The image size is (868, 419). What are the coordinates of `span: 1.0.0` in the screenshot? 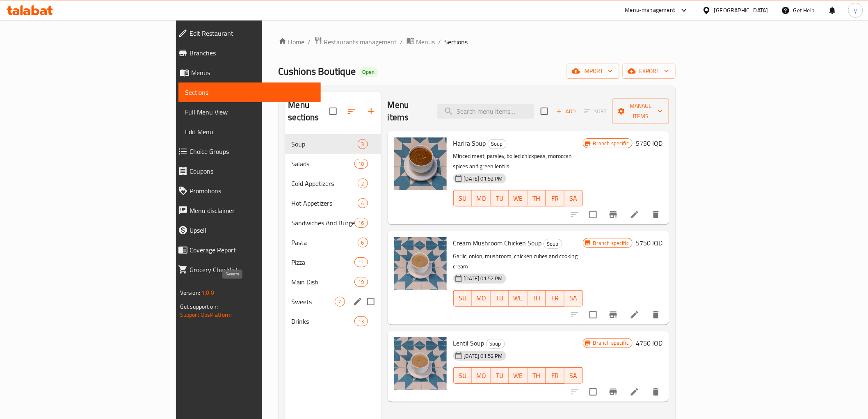 It's located at (208, 293).